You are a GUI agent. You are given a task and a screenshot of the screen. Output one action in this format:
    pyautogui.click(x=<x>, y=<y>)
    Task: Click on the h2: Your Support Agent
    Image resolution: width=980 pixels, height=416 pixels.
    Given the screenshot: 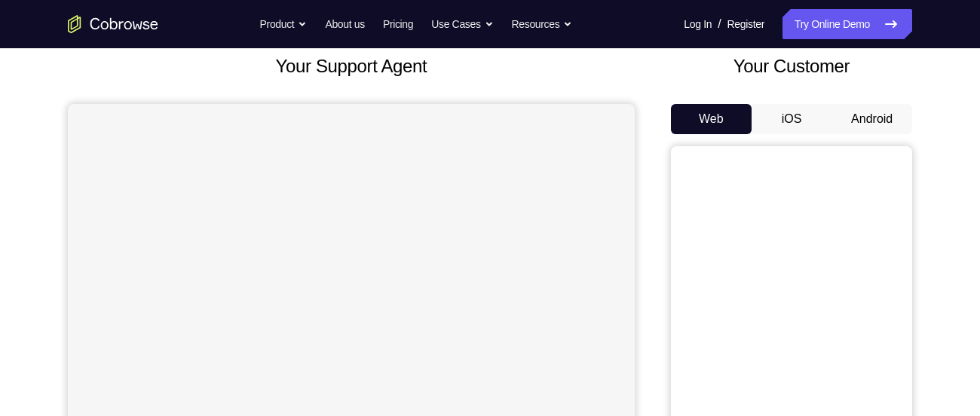 What is the action you would take?
    pyautogui.click(x=352, y=66)
    